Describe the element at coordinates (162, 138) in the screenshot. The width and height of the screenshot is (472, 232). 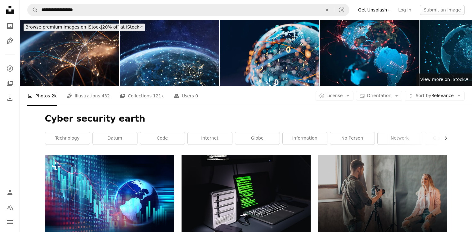
I see `a: code` at that location.